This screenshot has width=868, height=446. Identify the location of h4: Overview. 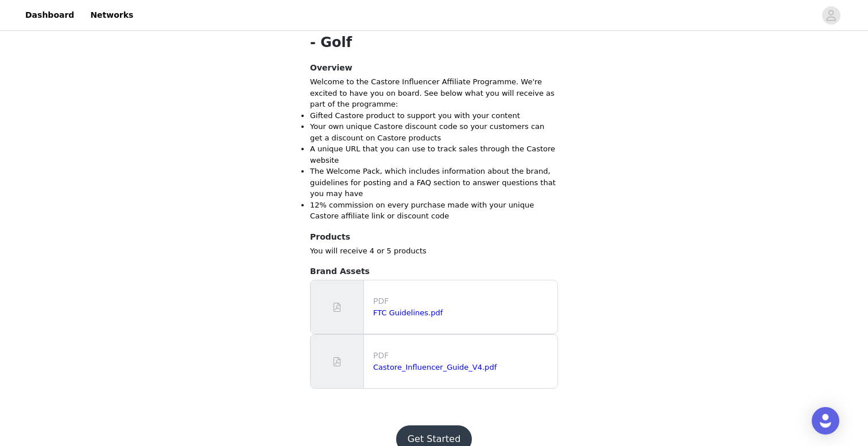
(434, 68).